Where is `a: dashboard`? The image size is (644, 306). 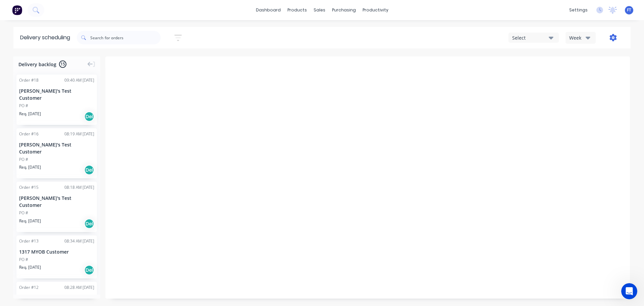 a: dashboard is located at coordinates (269, 10).